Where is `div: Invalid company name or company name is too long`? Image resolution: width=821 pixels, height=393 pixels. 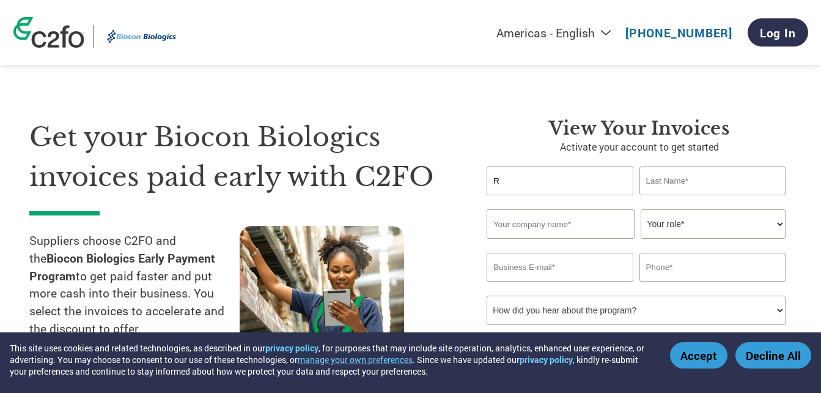
div: Invalid company name or company name is too long is located at coordinates (636, 243).